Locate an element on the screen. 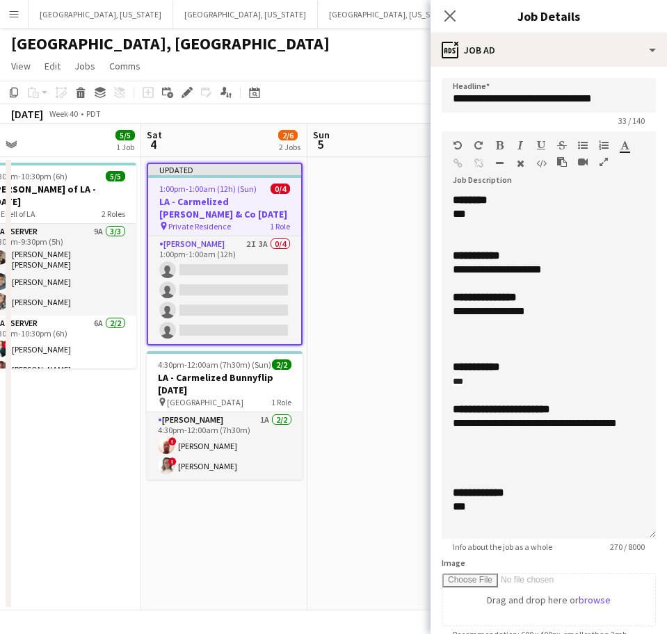 The image size is (667, 634). div: Updated is located at coordinates (225, 170).